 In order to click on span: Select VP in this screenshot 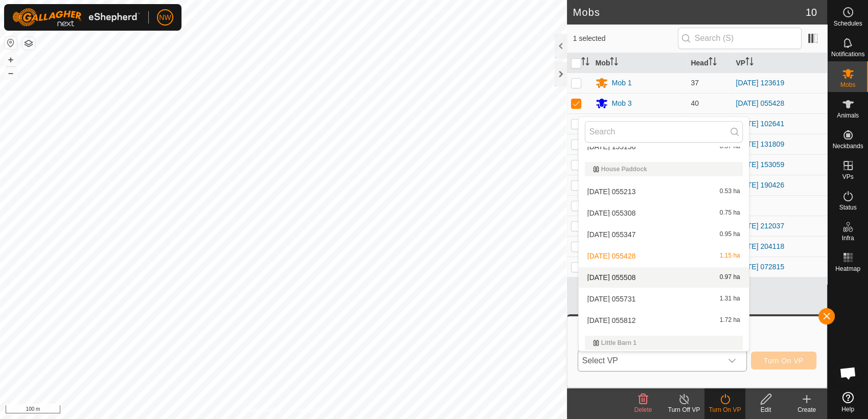, I will do `click(650, 361)`.